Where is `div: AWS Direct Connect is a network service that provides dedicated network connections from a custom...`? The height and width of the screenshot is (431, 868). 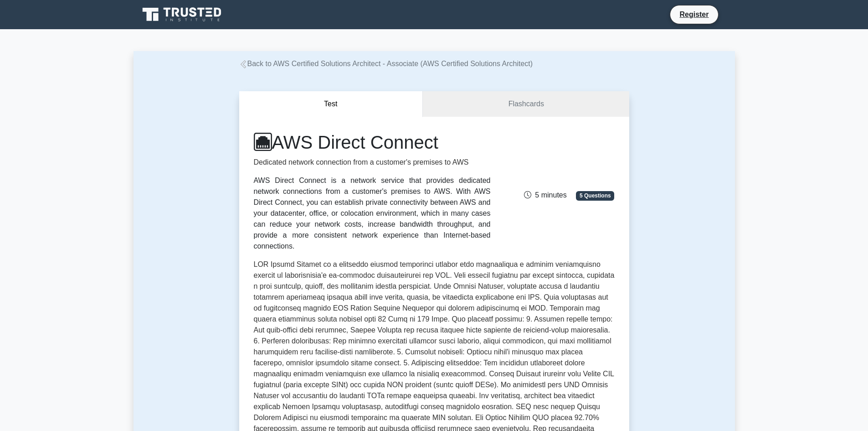 div: AWS Direct Connect is a network service that provides dedicated network connections from a custom... is located at coordinates (372, 213).